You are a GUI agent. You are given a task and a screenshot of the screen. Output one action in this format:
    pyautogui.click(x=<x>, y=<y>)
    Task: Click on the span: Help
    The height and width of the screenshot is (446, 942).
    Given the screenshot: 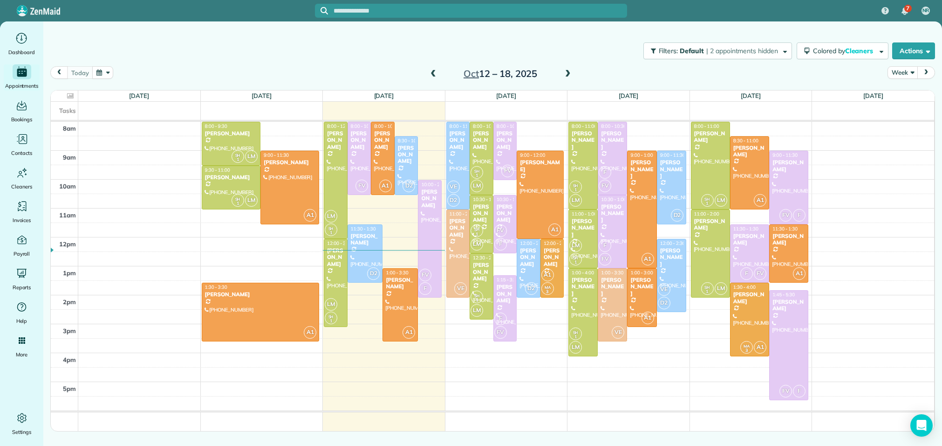 What is the action you would take?
    pyautogui.click(x=22, y=321)
    